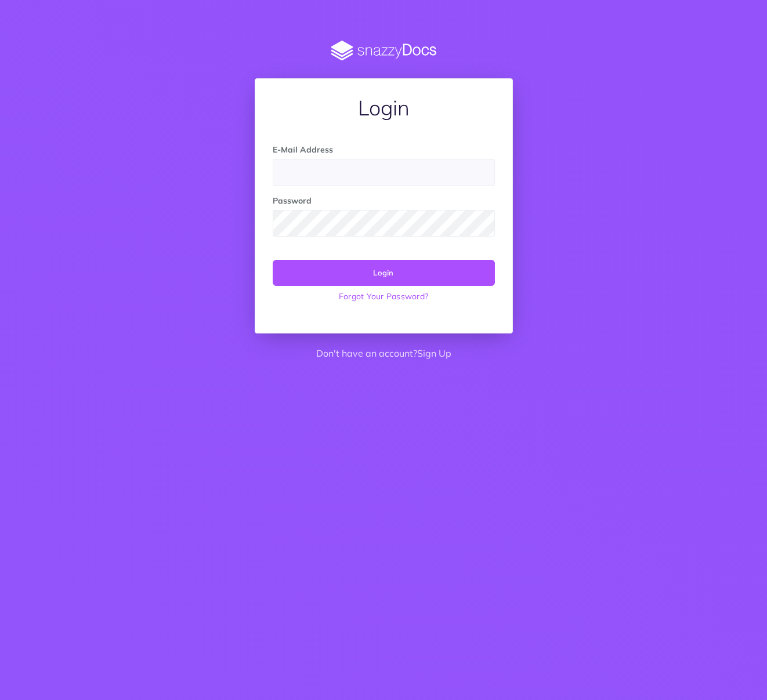  What do you see at coordinates (384, 296) in the screenshot?
I see `a: Forgot Your Password?` at bounding box center [384, 296].